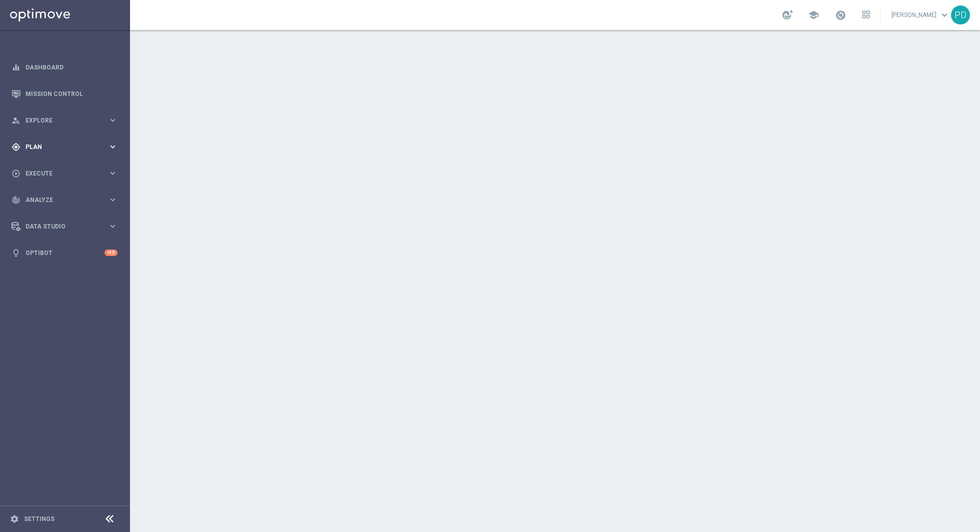 The image size is (980, 532). What do you see at coordinates (65, 200) in the screenshot?
I see `button: track_changes Analyze keyboard_arrow_right` at bounding box center [65, 200].